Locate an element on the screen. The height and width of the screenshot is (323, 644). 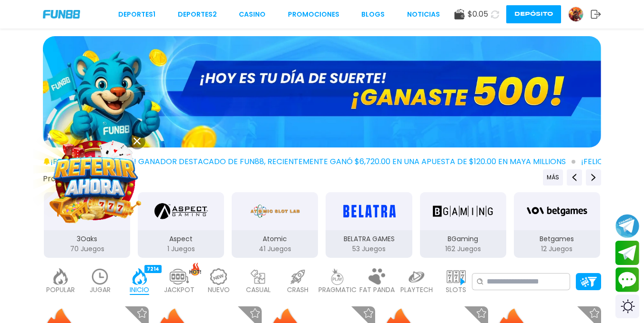
button: 3Oaks is located at coordinates (87, 225).